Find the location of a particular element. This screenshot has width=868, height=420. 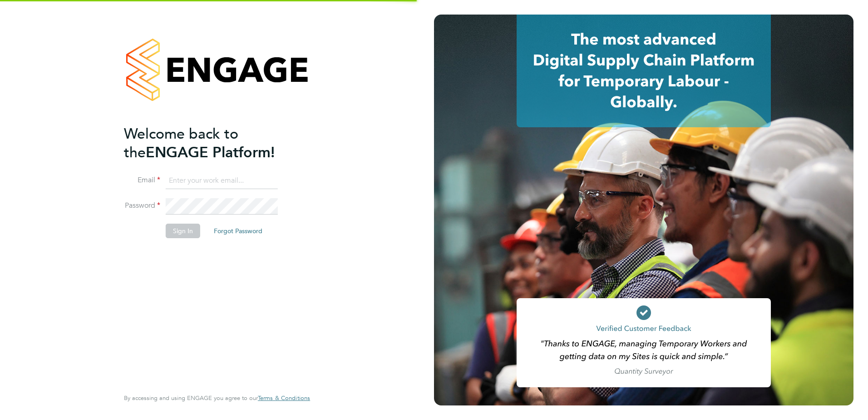

span: By accessing and using ENGAGE you agree to our is located at coordinates (217, 398).